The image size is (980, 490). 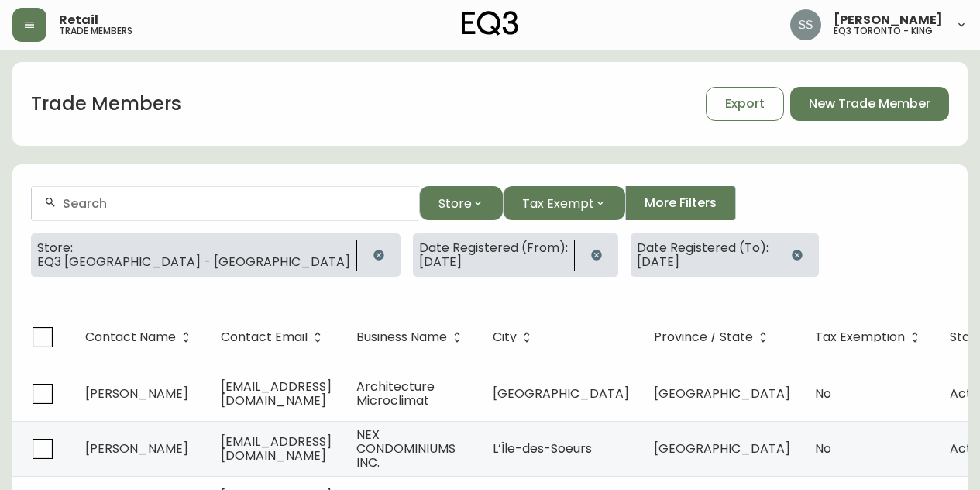 I want to click on h5: trade members, so click(x=95, y=31).